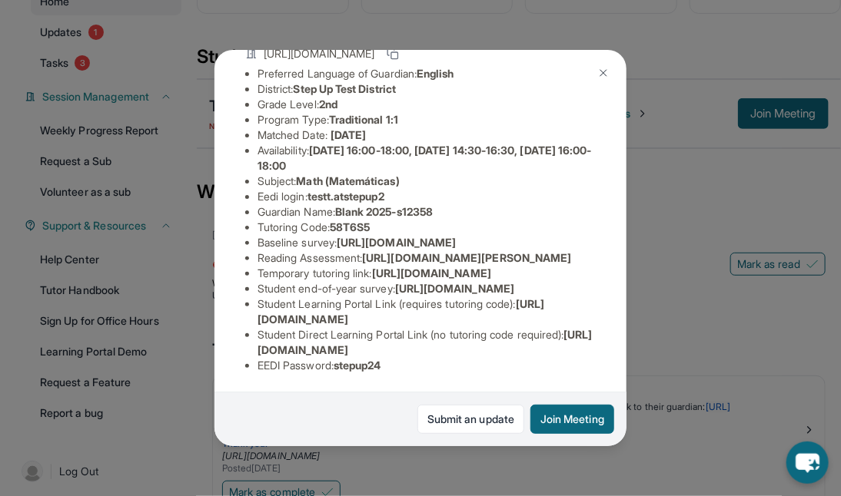 The image size is (841, 496). What do you see at coordinates (346, 196) in the screenshot?
I see `span: testt.atstepup2` at bounding box center [346, 196].